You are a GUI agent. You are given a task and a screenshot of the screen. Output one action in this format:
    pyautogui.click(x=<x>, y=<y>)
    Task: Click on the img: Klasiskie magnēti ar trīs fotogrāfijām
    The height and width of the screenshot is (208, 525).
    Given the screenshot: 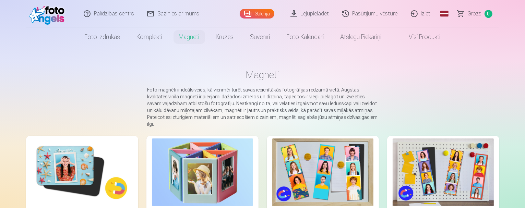 What is the action you would take?
    pyautogui.click(x=323, y=172)
    